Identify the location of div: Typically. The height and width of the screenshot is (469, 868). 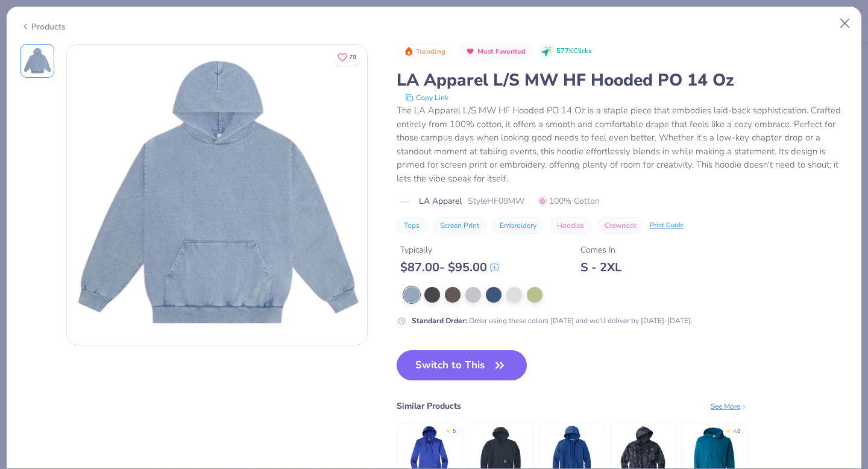
(449, 249).